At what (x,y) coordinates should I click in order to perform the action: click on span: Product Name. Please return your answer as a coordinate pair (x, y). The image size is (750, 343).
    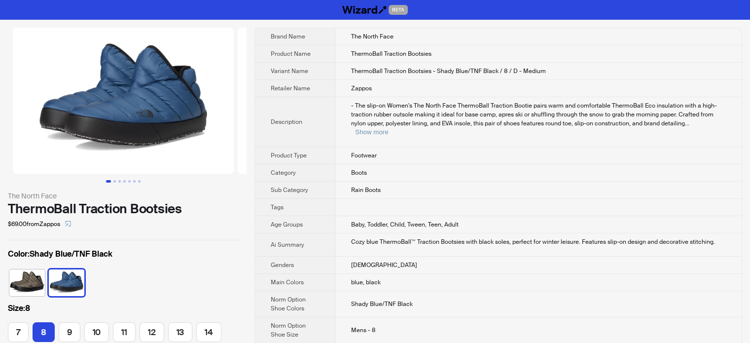
    Looking at the image, I should click on (291, 54).